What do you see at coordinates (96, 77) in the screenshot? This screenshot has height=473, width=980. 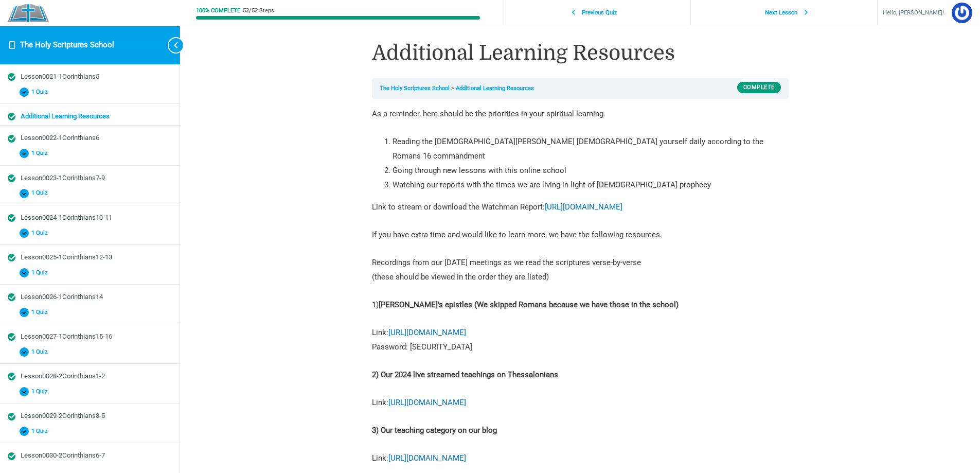 I see `div: Lesson0021-1Corinthians5` at bounding box center [96, 77].